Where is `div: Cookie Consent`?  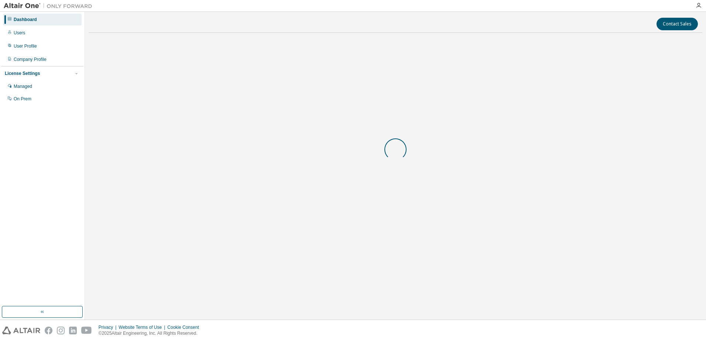 div: Cookie Consent is located at coordinates (185, 328).